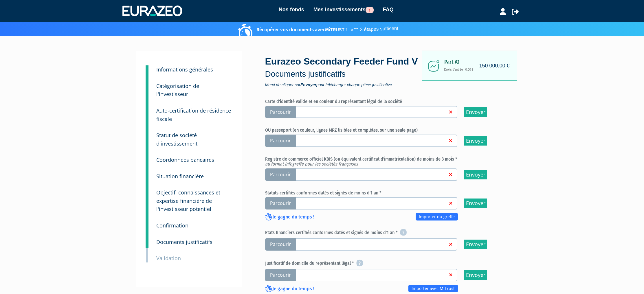  I want to click on h6: Registre de commerce officiel KBIS (ou équivalent certificat d'immatriculation) de moins de 3 mois *, so click(385, 161).